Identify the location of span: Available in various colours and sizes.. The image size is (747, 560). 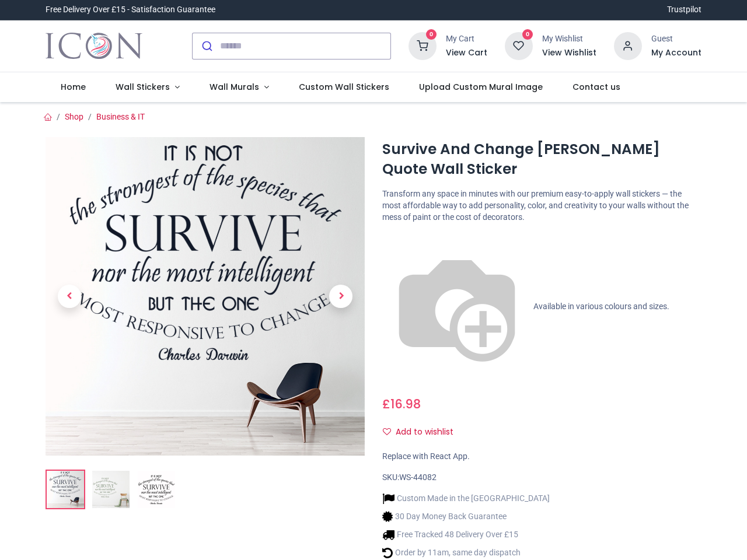
(601, 306).